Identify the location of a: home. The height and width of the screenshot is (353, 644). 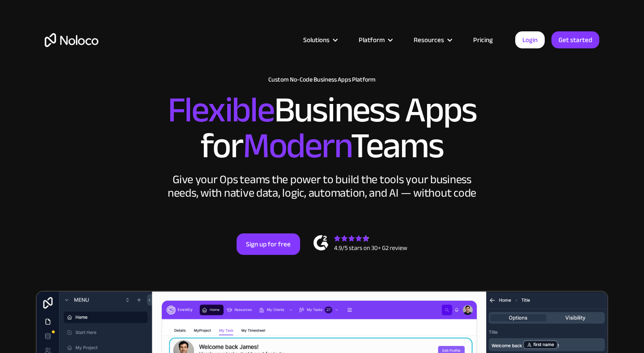
(72, 40).